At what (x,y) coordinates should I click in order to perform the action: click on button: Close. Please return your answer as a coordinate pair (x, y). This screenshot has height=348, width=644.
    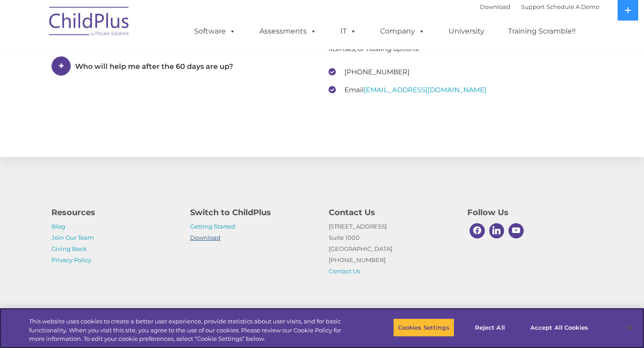
    Looking at the image, I should click on (630, 328).